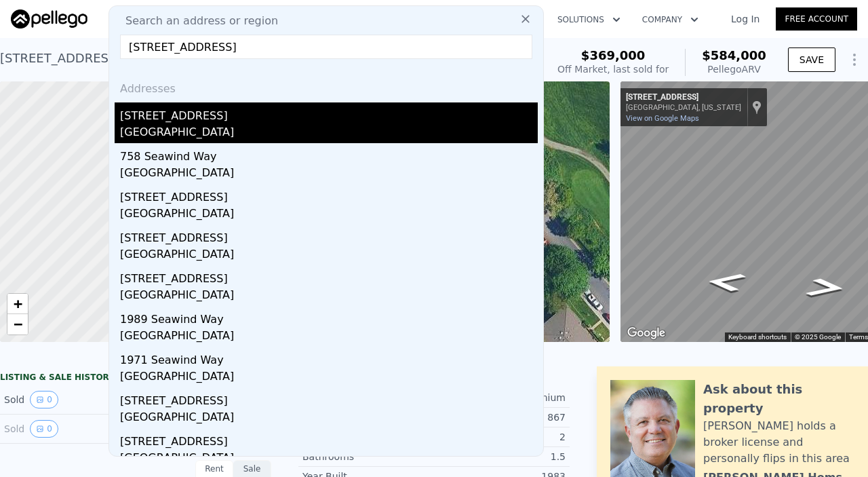 The width and height of the screenshot is (868, 477). Describe the element at coordinates (646, 333) in the screenshot. I see `img: Google` at that location.